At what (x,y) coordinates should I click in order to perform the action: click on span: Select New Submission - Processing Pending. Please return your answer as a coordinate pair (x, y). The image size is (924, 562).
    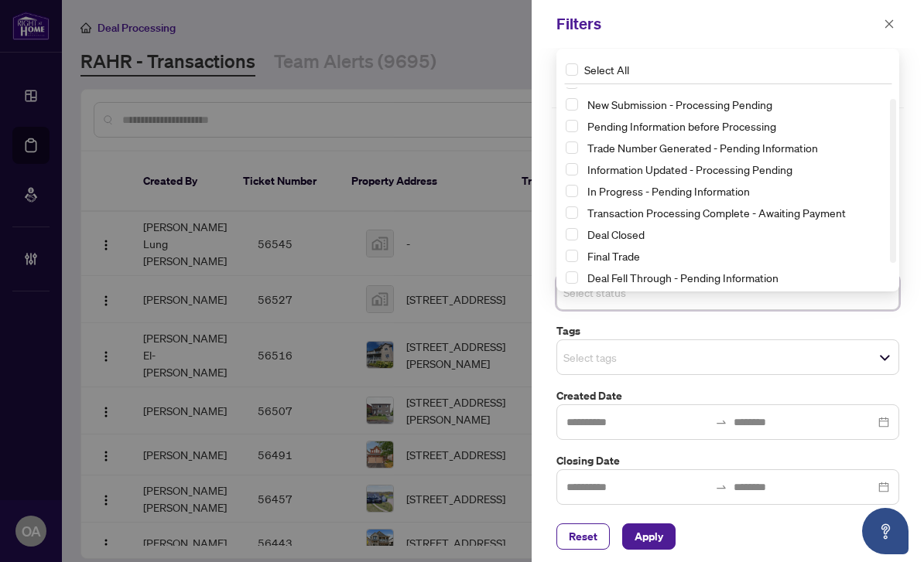
    Looking at the image, I should click on (572, 104).